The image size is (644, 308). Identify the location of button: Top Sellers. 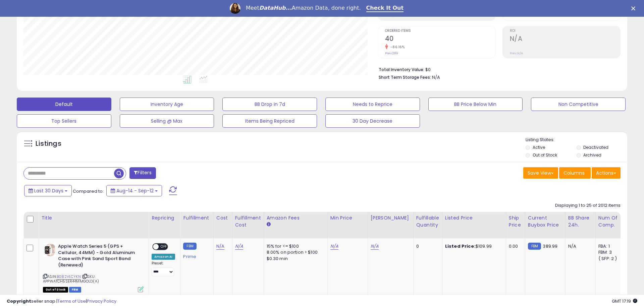
(64, 121).